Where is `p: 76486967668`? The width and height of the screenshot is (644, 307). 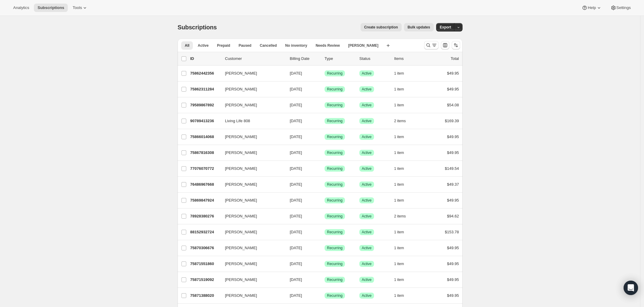
p: 76486967668 is located at coordinates (205, 184).